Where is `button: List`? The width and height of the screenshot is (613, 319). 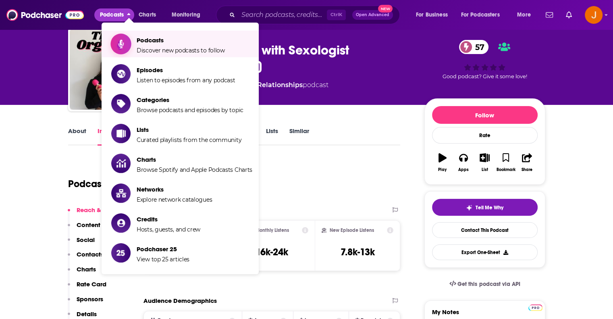
button: List is located at coordinates (484, 162).